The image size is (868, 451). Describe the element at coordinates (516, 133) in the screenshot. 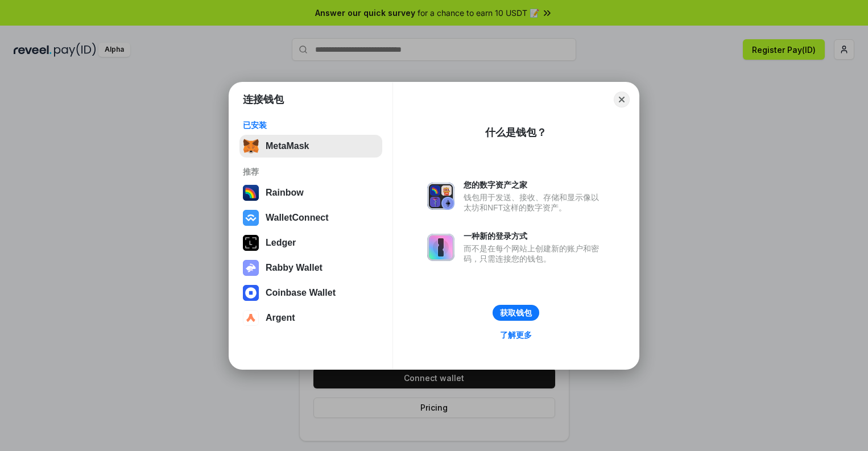

I see `div: 什么是钱包？` at that location.